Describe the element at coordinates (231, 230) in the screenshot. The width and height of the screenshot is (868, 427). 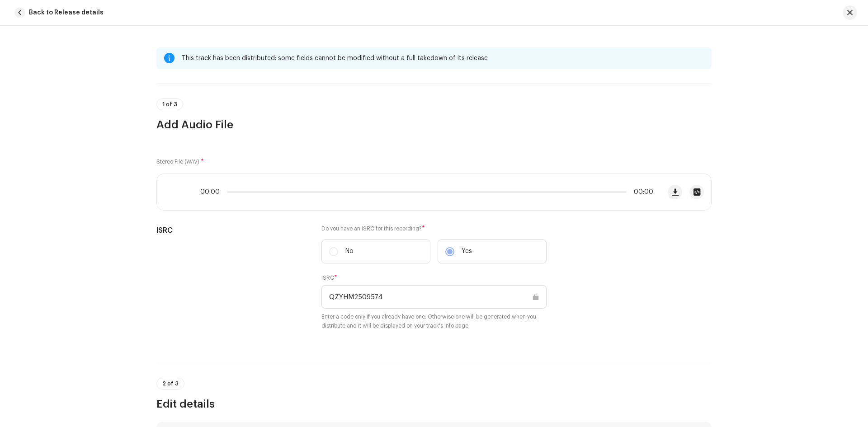
I see `h5: ISRC` at that location.